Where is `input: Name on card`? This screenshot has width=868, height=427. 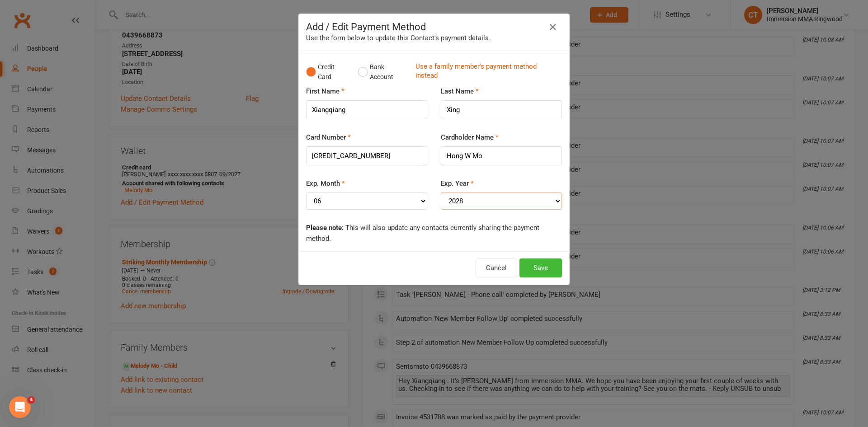 input: Name on card is located at coordinates (501, 156).